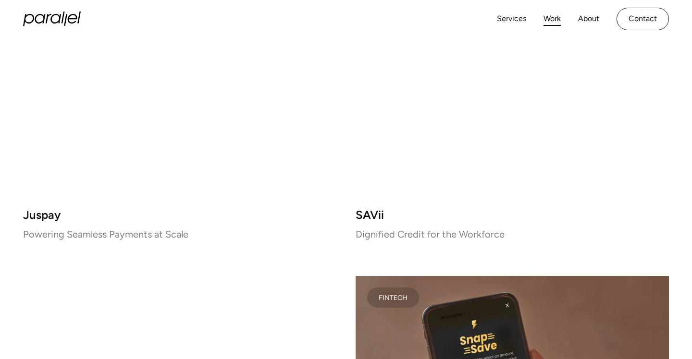 The width and height of the screenshot is (692, 359). I want to click on p: Powering Seamless Payments at Scale, so click(180, 235).